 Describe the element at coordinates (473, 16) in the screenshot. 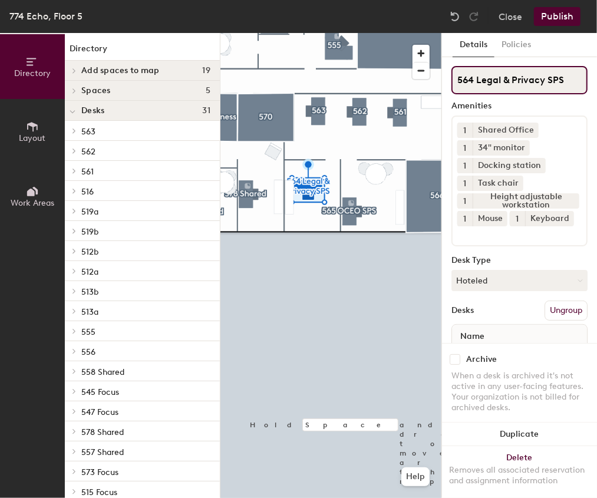

I see `img: Redo` at that location.